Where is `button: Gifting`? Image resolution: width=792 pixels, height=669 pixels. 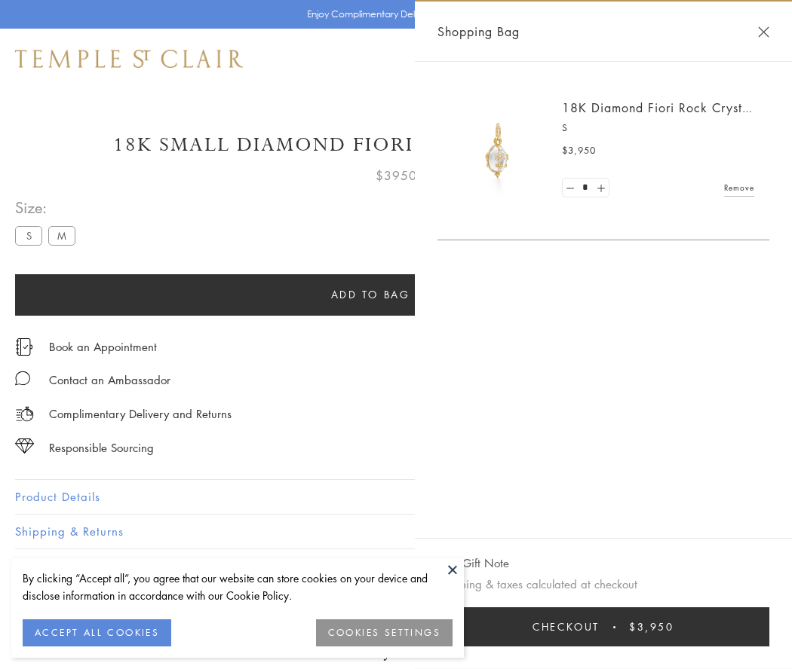
button: Gifting is located at coordinates (396, 566).